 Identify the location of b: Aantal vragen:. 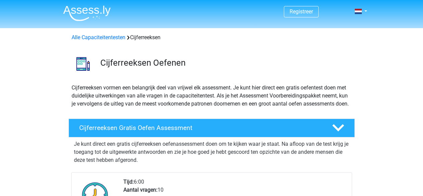
(141, 189).